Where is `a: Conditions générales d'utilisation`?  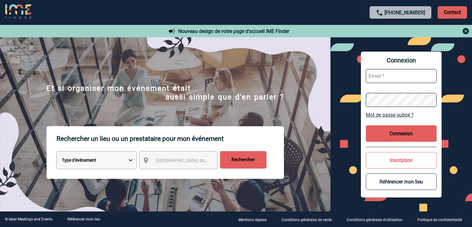 a: Conditions générales d'utilisation is located at coordinates (377, 219).